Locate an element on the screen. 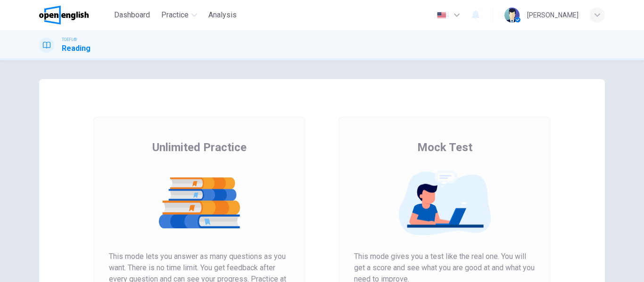 This screenshot has height=282, width=644. img: Profile picture is located at coordinates (512, 15).